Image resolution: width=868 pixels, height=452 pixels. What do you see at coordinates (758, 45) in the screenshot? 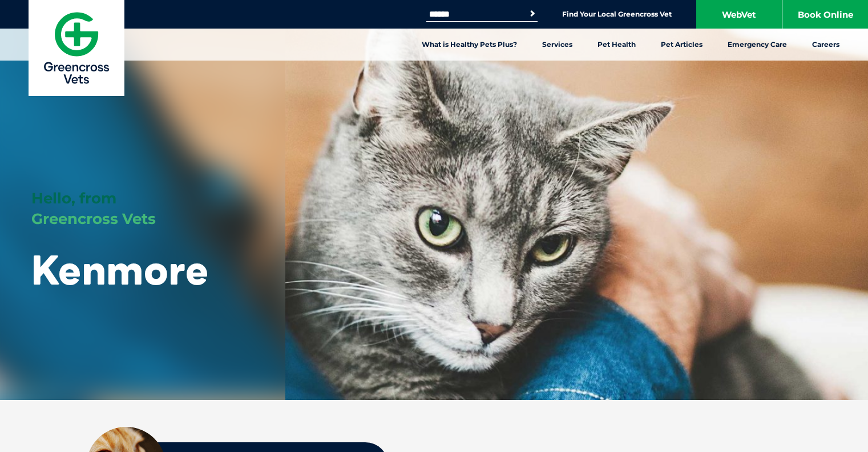
I see `a: Emergency Care` at bounding box center [758, 45].